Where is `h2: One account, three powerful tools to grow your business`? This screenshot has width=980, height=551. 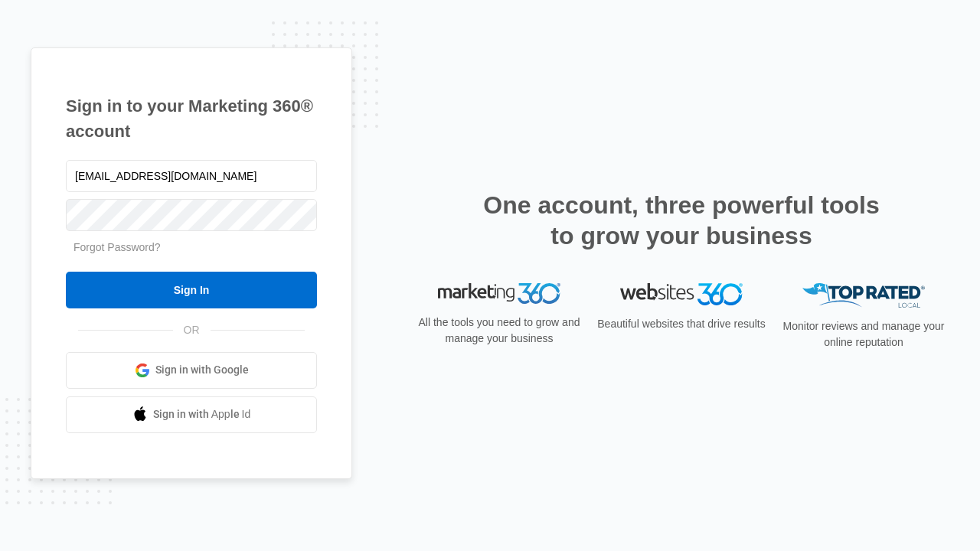
h2: One account, three powerful tools to grow your business is located at coordinates (682, 220).